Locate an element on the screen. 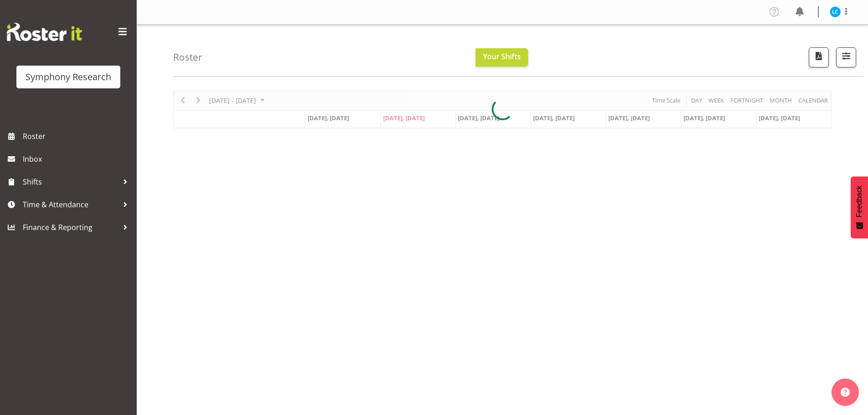  button: Filter Shifts is located at coordinates (847, 57).